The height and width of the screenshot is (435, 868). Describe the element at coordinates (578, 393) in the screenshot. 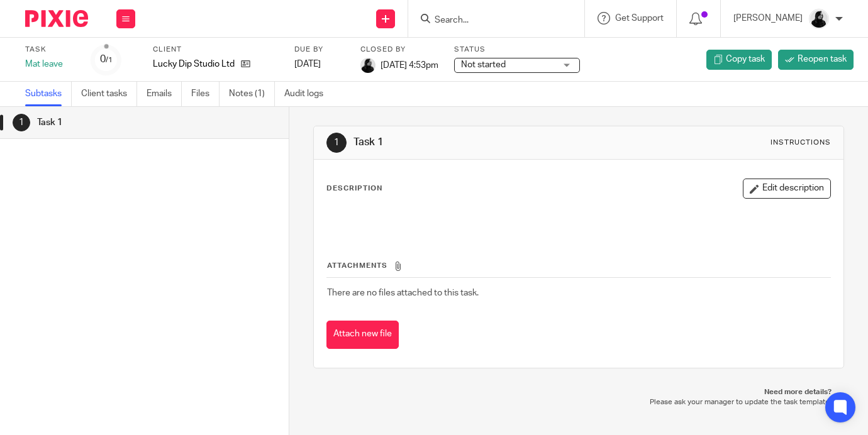

I see `p: Need more details?` at that location.